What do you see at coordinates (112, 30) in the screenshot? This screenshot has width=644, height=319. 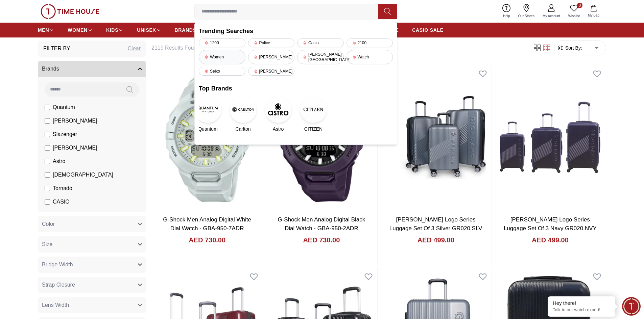 I see `span: KIDS` at bounding box center [112, 30].